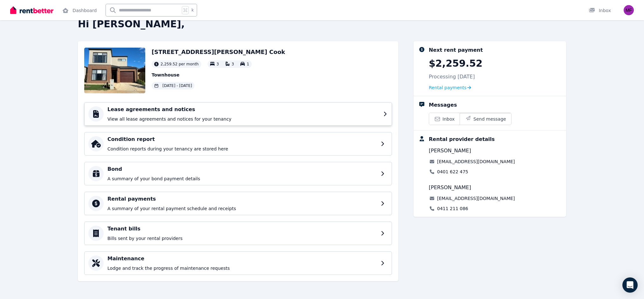  I want to click on span: Send message, so click(489, 119).